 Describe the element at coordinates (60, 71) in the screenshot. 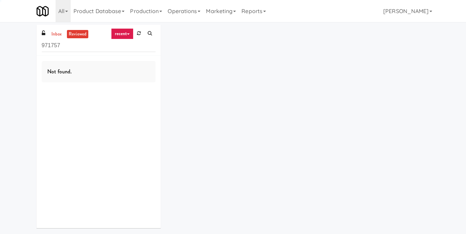

I see `span: Not found.` at that location.